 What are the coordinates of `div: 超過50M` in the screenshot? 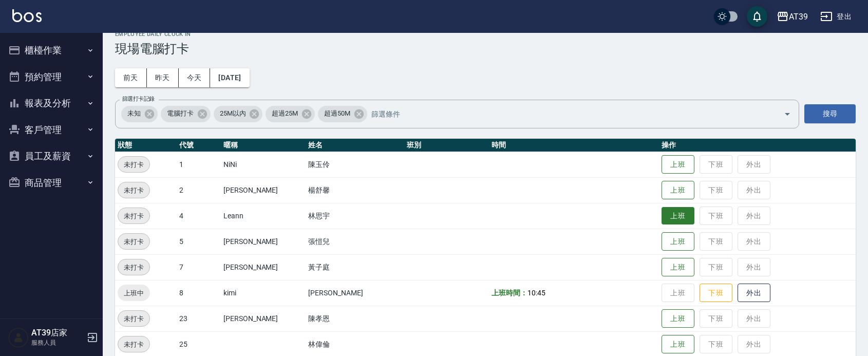 It's located at (343, 114).